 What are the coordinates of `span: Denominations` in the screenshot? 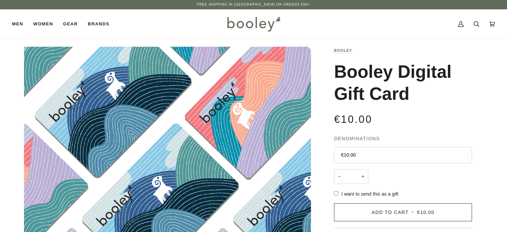 It's located at (357, 138).